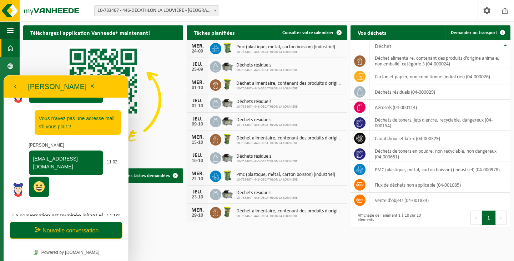 This screenshot has height=261, width=514. Describe the element at coordinates (144, 175) in the screenshot. I see `a: Afficher les tâches demandées` at that location.